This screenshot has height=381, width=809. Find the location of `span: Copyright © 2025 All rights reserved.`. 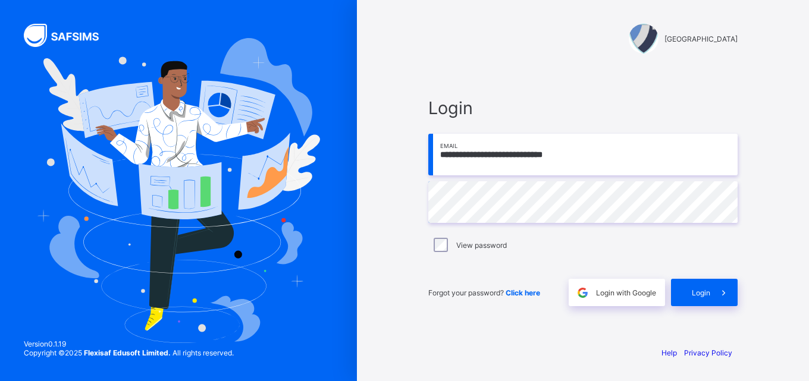

span: Copyright © 2025 All rights reserved. is located at coordinates (129, 353).